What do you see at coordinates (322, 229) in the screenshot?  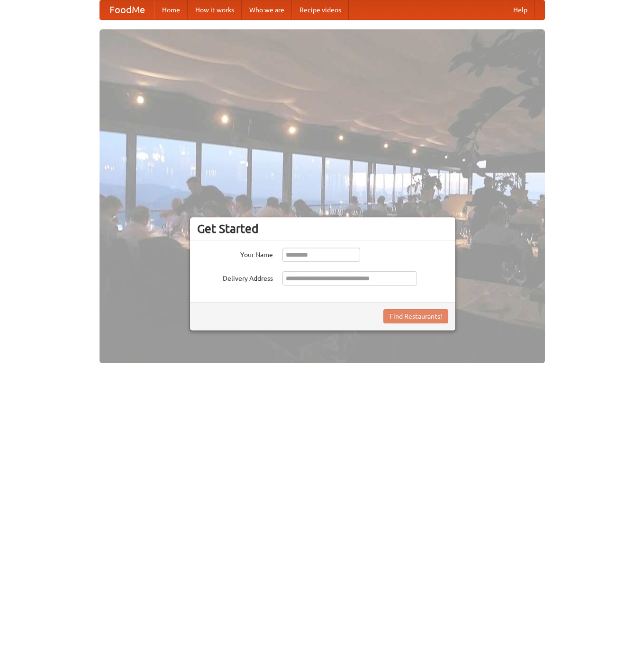 I see `h3: Get Started` at bounding box center [322, 229].